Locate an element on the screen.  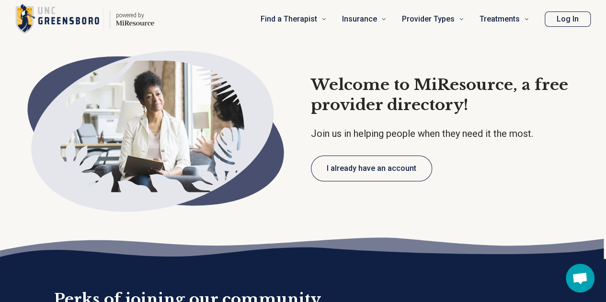
button: I already have an account is located at coordinates (371, 169).